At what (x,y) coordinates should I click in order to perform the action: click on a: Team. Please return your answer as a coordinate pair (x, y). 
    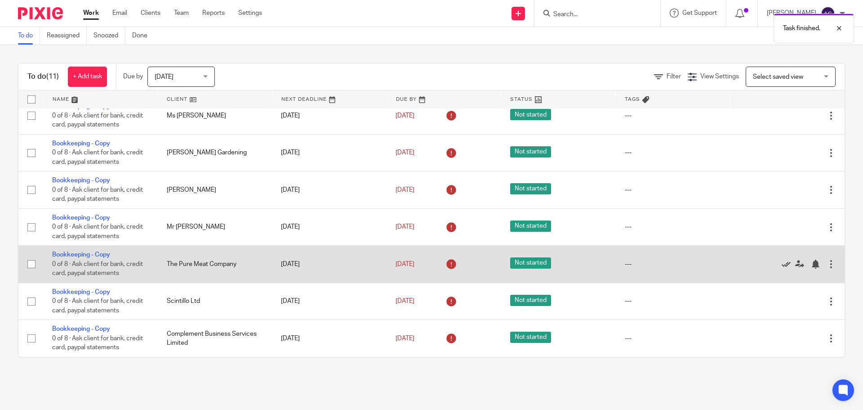
    Looking at the image, I should click on (181, 13).